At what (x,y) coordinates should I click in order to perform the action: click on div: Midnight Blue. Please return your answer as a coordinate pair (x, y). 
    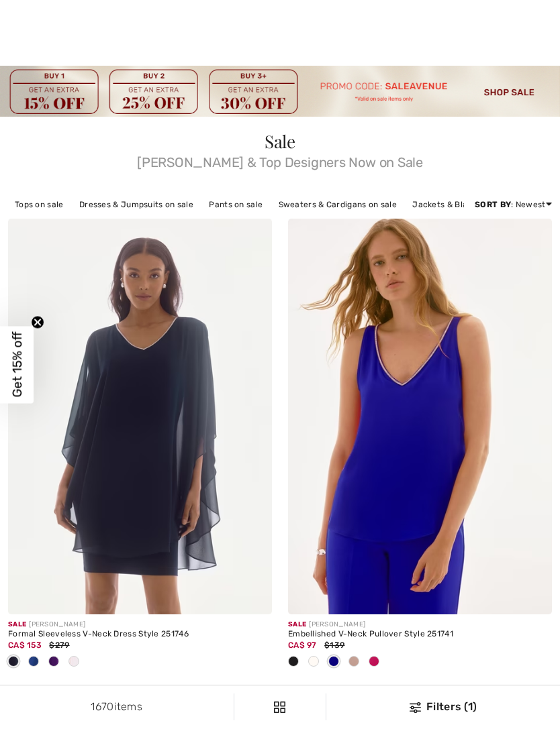
    Looking at the image, I should click on (13, 662).